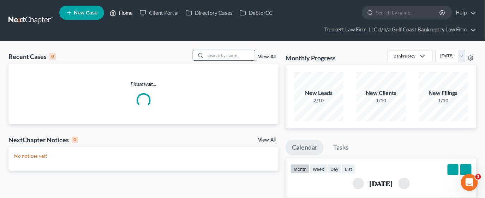 This screenshot has width=485, height=198. What do you see at coordinates (319, 101) in the screenshot?
I see `div: 2/10` at bounding box center [319, 101].